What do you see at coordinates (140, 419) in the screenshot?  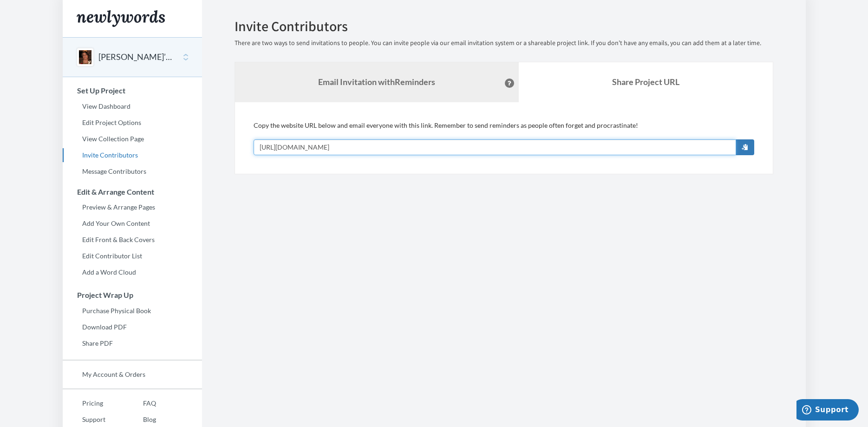 I see `a: Blog` at bounding box center [140, 419].